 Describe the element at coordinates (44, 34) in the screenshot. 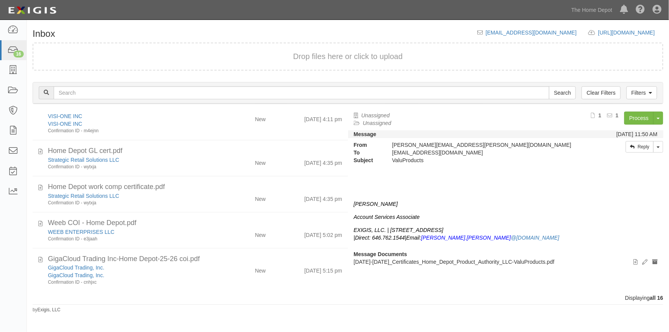

I see `h1: Inbox` at that location.